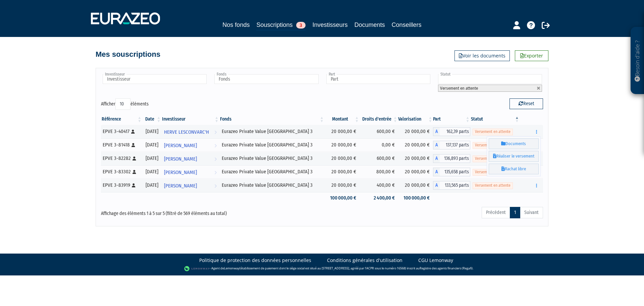  What do you see at coordinates (452, 119) in the screenshot?
I see `th: Part: activer pour trier la colonne par ordre croissant` at bounding box center [452, 119].